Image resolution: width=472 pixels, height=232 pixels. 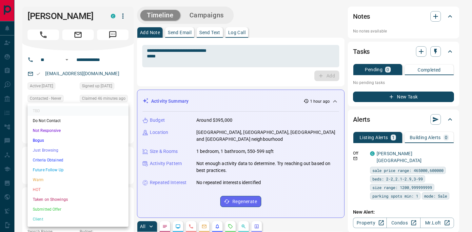 What do you see at coordinates (78, 121) in the screenshot?
I see `li: Do Not Contact` at bounding box center [78, 121].